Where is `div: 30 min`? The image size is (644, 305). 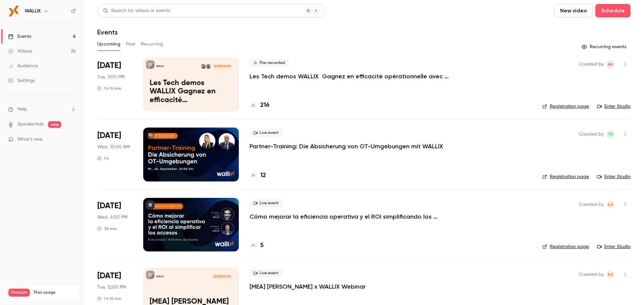
div: 30 min is located at coordinates (107, 229).